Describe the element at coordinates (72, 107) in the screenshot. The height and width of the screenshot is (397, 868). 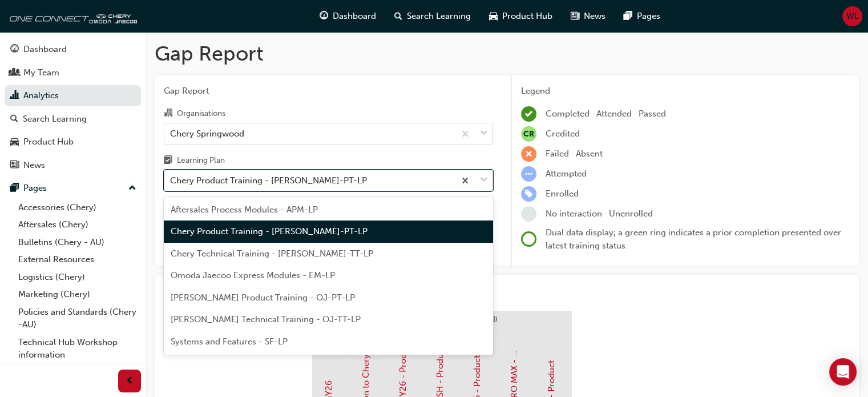
I see `button: DashboardMy TeamAnalyticsSearch LearningProduct HubNews` at that location.